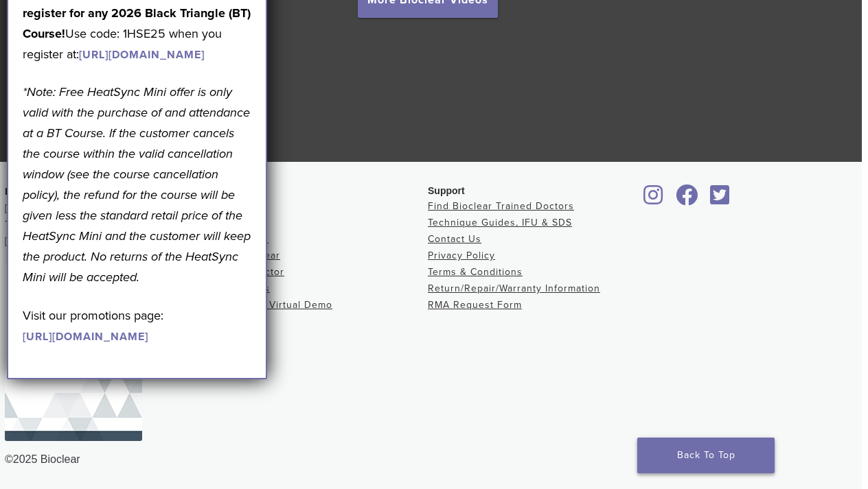 The height and width of the screenshot is (489, 868). Describe the element at coordinates (500, 222) in the screenshot. I see `a: Technique Guides, IFU & SDS` at that location.